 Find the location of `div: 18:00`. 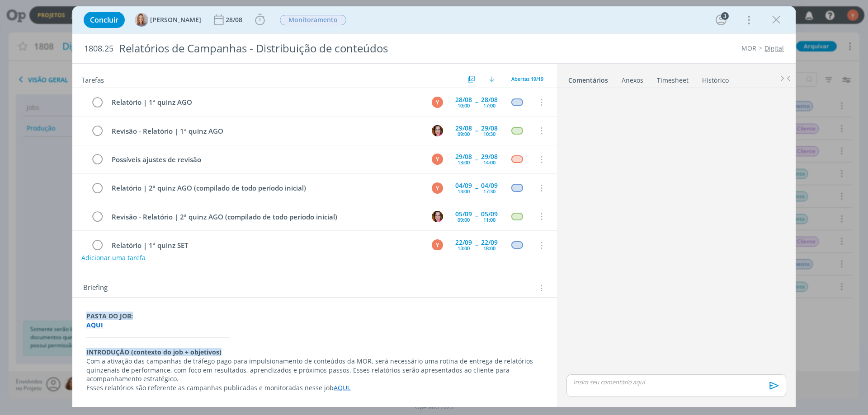

div: 18:00 is located at coordinates (489, 248).